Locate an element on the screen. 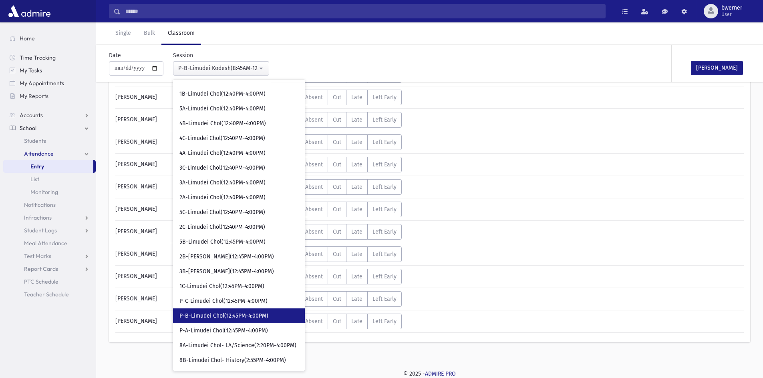  span: P-C-Limudei Chol(12:45PM-4:00PM) is located at coordinates (223, 302).